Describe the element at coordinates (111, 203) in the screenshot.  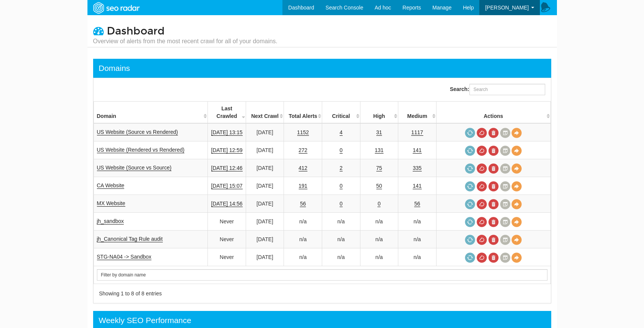
I see `a: MX Website` at that location.